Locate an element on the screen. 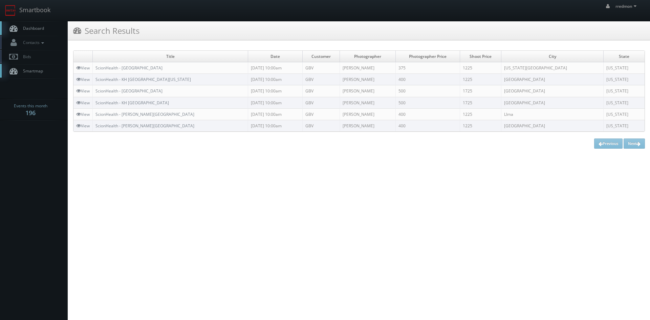  td: Photographer Price is located at coordinates (428, 57).